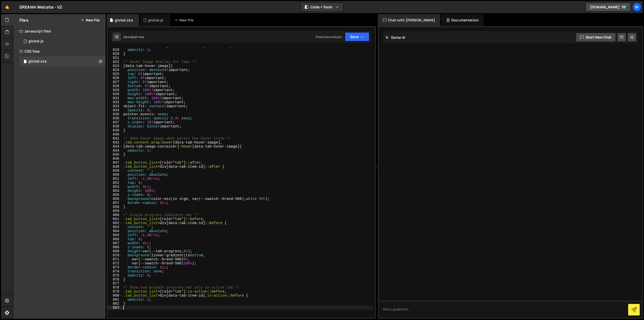 The image size is (644, 320). What do you see at coordinates (115, 227) in the screenshot?
I see `div: 863` at bounding box center [115, 227].